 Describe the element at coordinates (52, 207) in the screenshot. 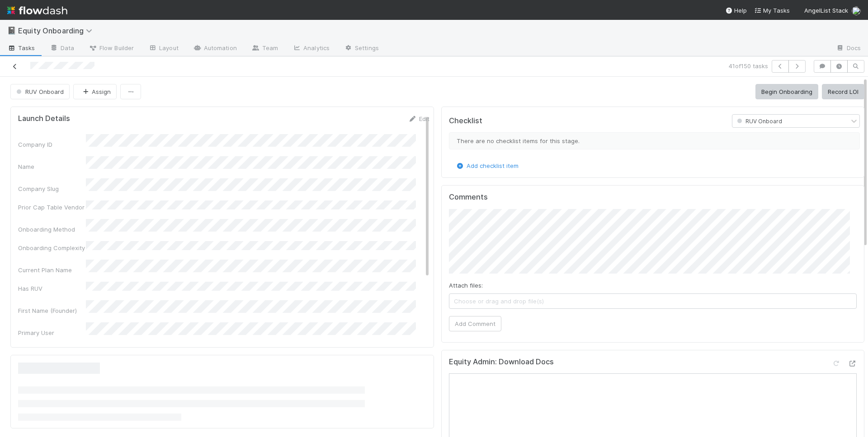

I see `div: Prior Cap Table Vendor` at that location.